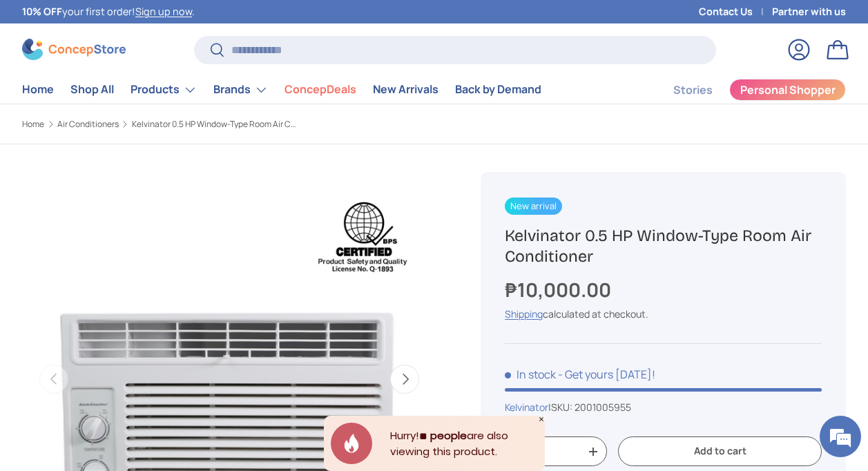  I want to click on summary: Brands, so click(240, 90).